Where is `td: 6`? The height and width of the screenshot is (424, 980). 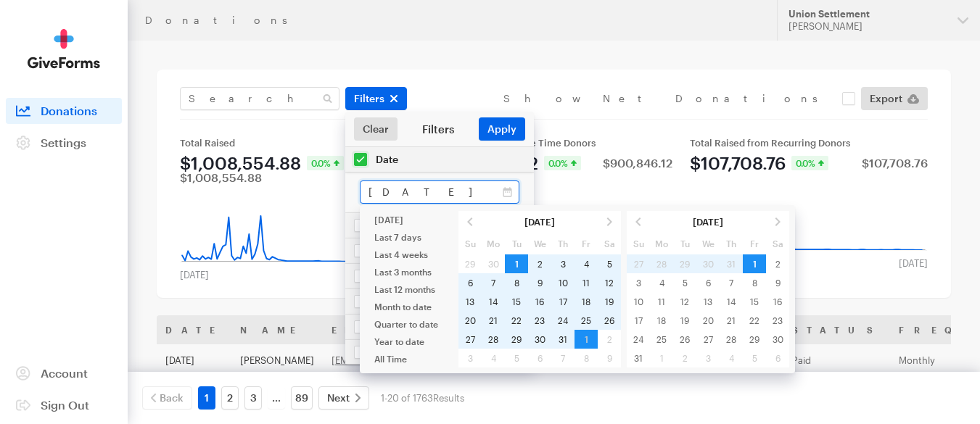 td: 6 is located at coordinates (708, 283).